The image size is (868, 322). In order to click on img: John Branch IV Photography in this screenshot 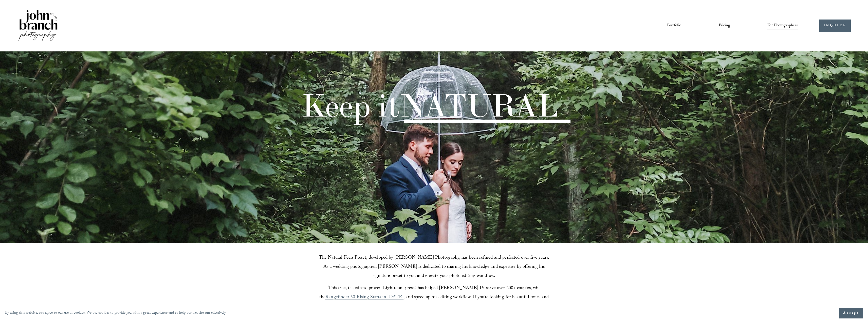, I will do `click(38, 26)`.